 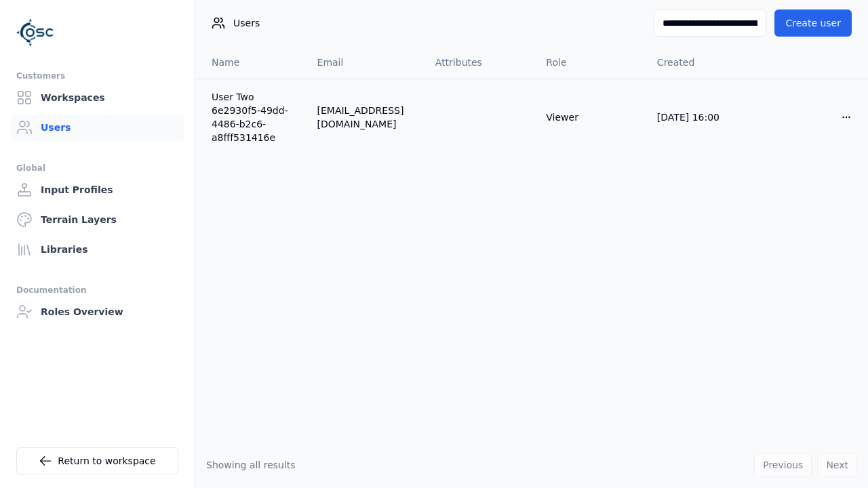 What do you see at coordinates (246, 23) in the screenshot?
I see `span: Users` at bounding box center [246, 23].